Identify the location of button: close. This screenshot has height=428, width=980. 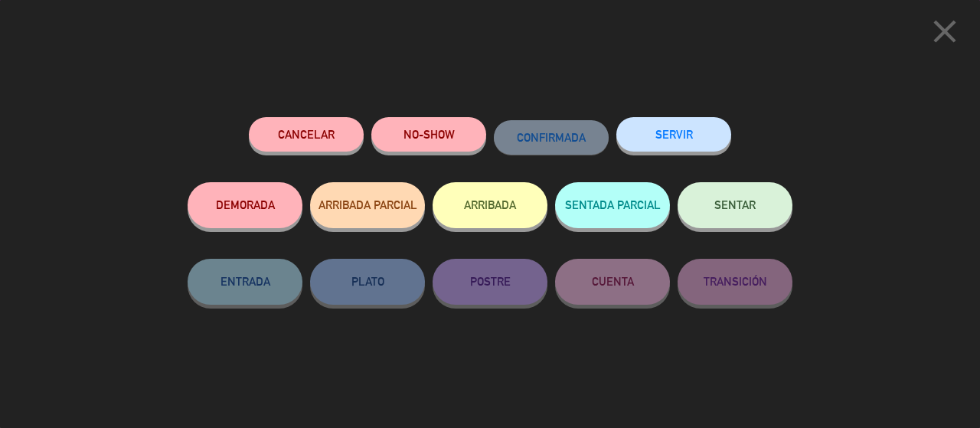
(945, 33).